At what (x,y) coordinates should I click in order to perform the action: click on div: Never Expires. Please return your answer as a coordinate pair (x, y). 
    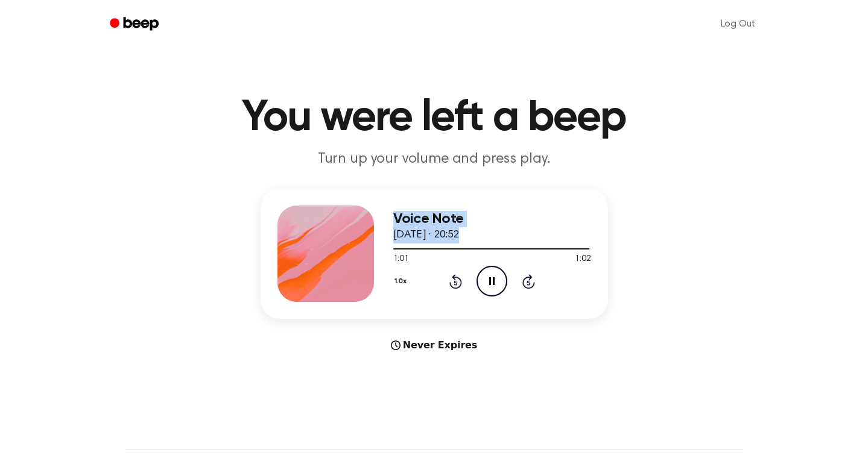
    Looking at the image, I should click on (434, 346).